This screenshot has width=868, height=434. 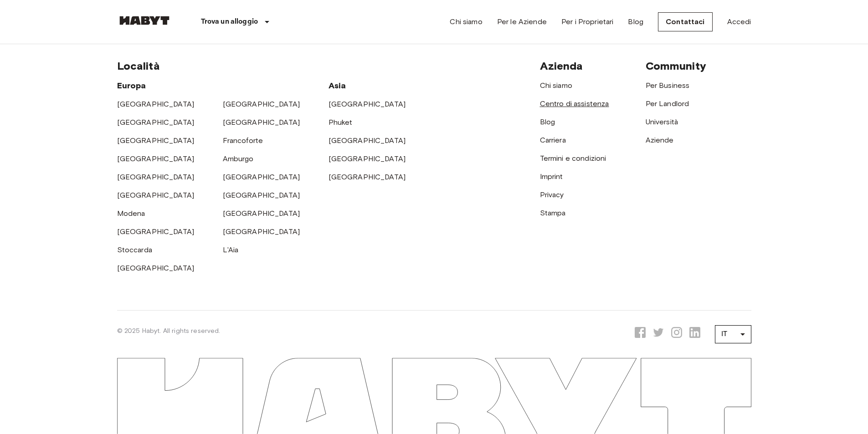 What do you see at coordinates (739, 22) in the screenshot?
I see `a: Accedi` at bounding box center [739, 22].